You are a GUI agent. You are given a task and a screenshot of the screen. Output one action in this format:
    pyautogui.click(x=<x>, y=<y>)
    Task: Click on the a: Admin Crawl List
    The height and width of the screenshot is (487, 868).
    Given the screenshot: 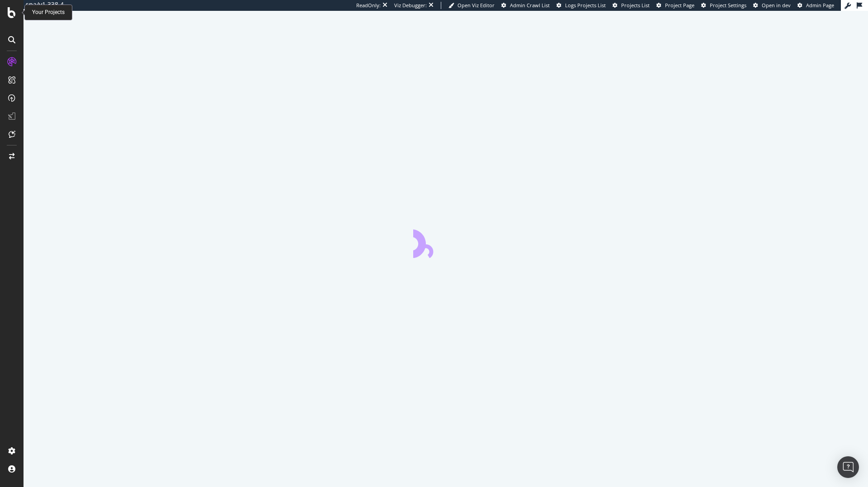 What is the action you would take?
    pyautogui.click(x=525, y=6)
    